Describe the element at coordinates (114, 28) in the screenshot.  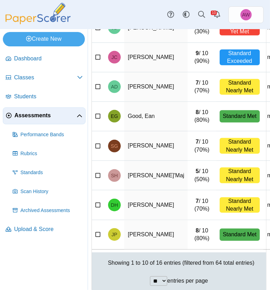
I see `span: Justin Bermudez` at that location.